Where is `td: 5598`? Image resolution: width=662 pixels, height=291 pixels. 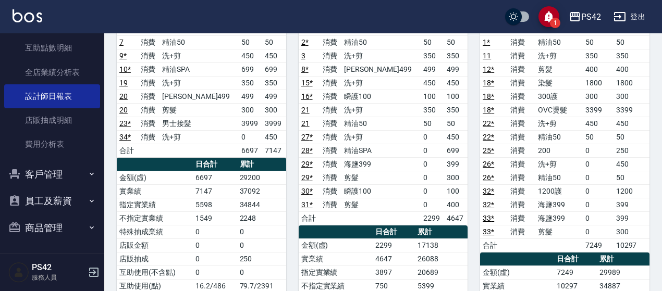 td: 5598 is located at coordinates (215, 205).